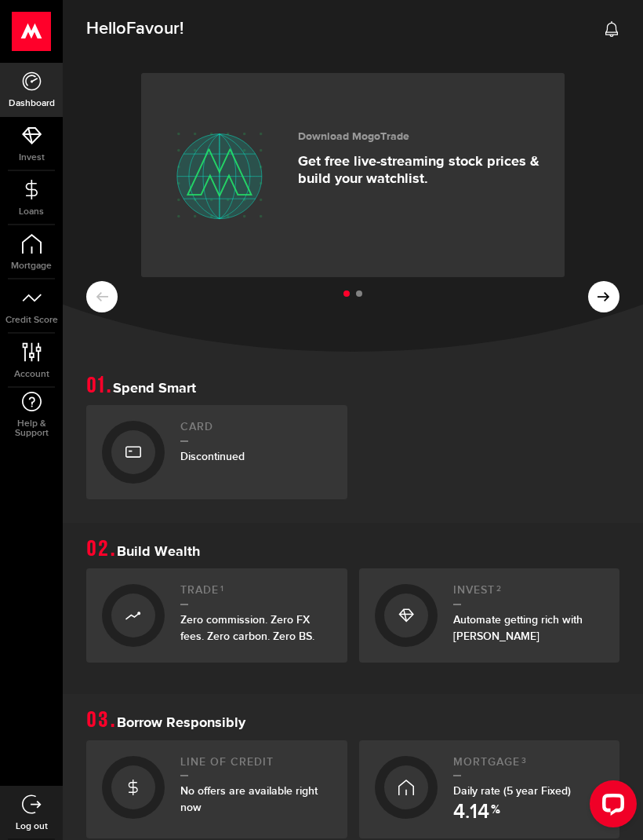 Image resolution: width=643 pixels, height=840 pixels. What do you see at coordinates (528, 594) in the screenshot?
I see `h2: Invest` at bounding box center [528, 594].